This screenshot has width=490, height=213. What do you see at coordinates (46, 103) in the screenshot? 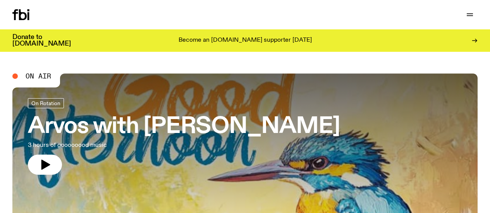
I see `a: On Rotation` at bounding box center [46, 103].